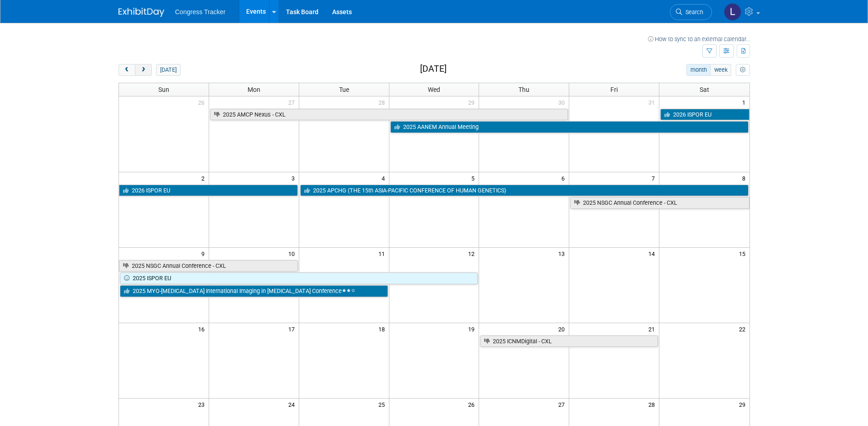  I want to click on span: 16, so click(203, 329).